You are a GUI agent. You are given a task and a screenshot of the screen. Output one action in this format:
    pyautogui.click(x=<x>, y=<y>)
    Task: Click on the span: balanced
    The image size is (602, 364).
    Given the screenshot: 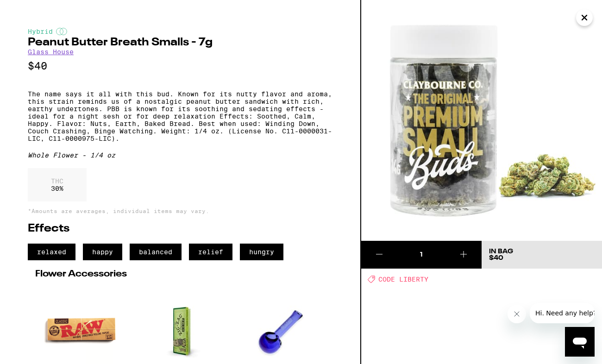 What is the action you would take?
    pyautogui.click(x=156, y=252)
    